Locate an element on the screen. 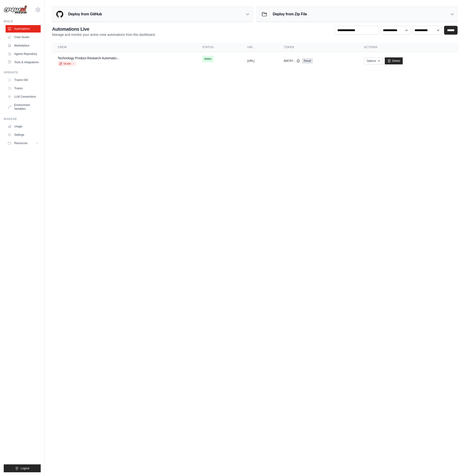  a: LLM Connections is located at coordinates (23, 97).